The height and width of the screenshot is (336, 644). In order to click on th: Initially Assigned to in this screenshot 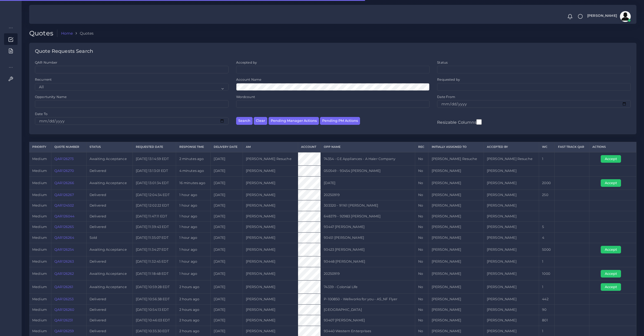, I will do `click(456, 147)`.